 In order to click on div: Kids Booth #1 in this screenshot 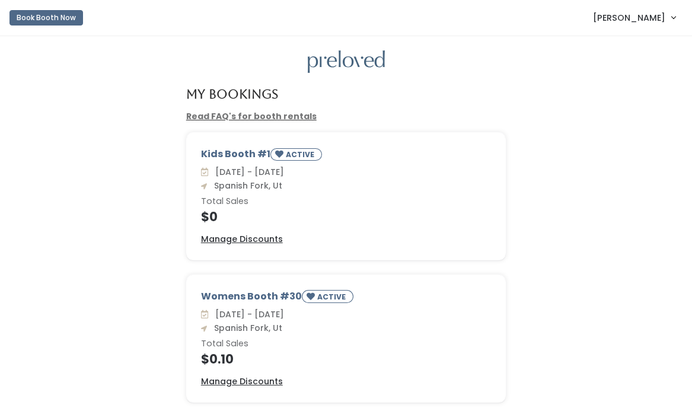, I will do `click(346, 156)`.